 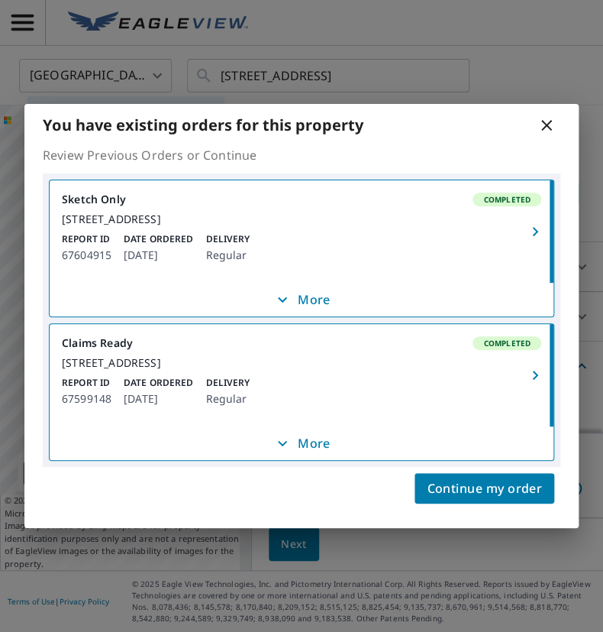 I want to click on p: 67599148, so click(x=86, y=399).